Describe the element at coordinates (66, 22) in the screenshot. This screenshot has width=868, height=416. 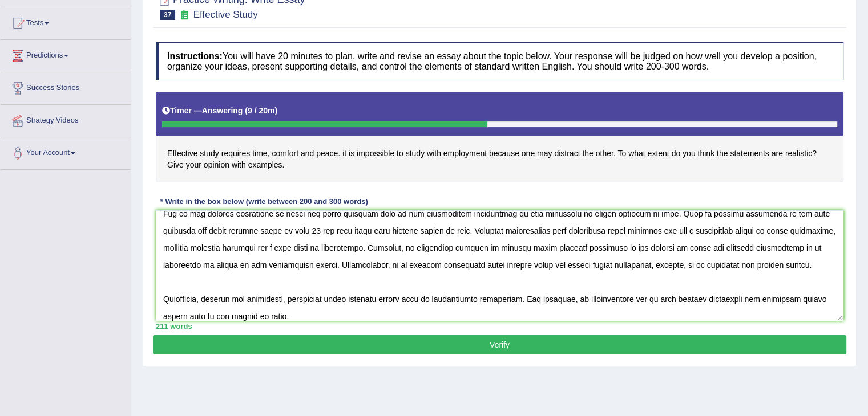
I see `a: Tests` at that location.